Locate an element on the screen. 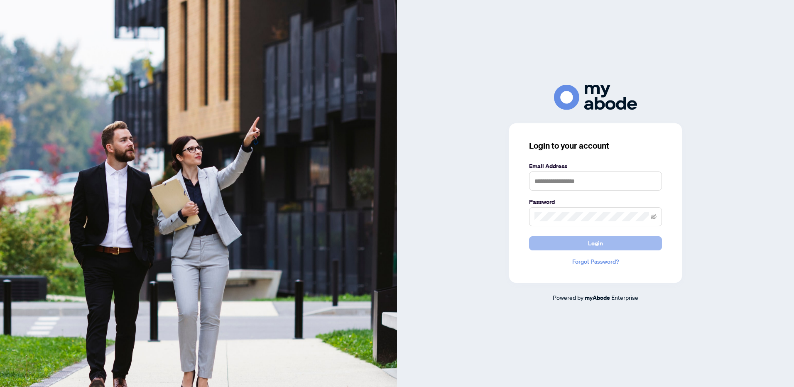 The width and height of the screenshot is (794, 387). a: Forgot Password? is located at coordinates (596, 262).